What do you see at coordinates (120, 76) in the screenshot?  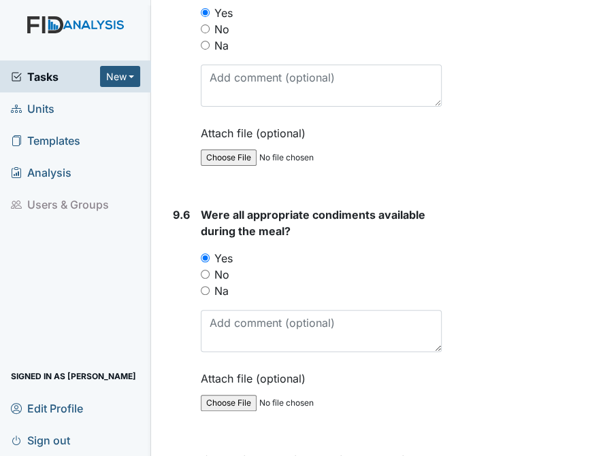 I see `button: New` at bounding box center [120, 76].